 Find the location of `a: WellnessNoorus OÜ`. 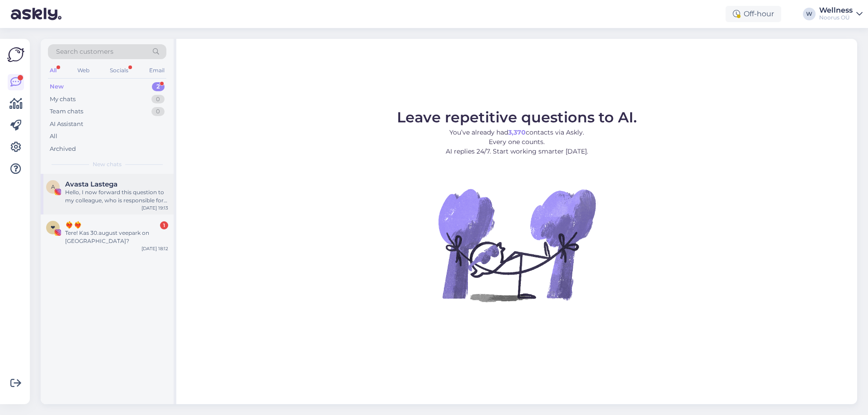

a: WellnessNoorus OÜ is located at coordinates (841, 14).